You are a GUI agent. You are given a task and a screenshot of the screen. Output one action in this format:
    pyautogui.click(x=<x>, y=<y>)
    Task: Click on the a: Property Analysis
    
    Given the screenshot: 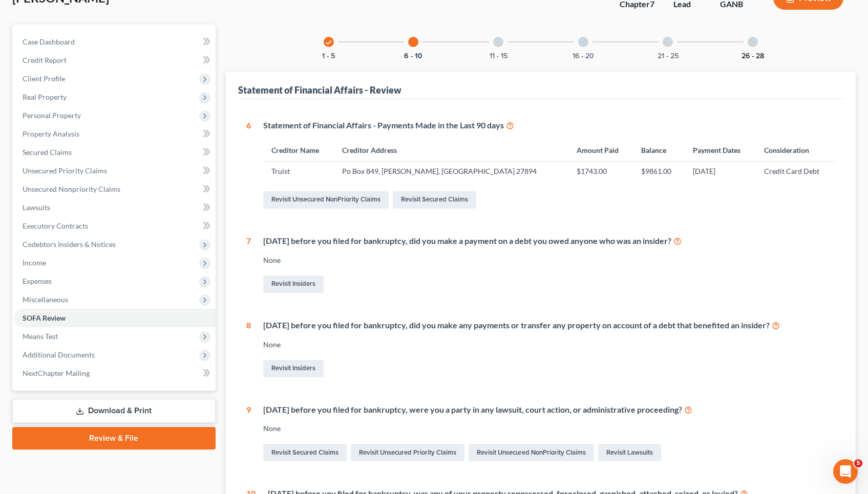 What is the action you would take?
    pyautogui.click(x=114, y=134)
    